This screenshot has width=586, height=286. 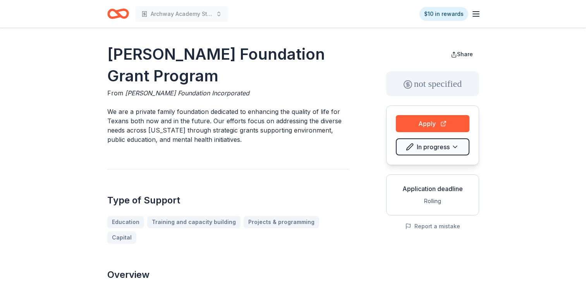 I want to click on a: Projects & programming, so click(x=281, y=222).